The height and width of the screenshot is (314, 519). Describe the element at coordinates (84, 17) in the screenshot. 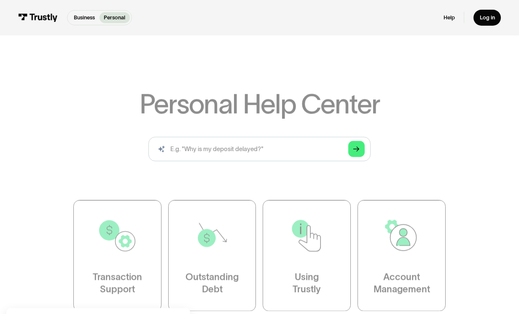

I see `p: Business` at that location.